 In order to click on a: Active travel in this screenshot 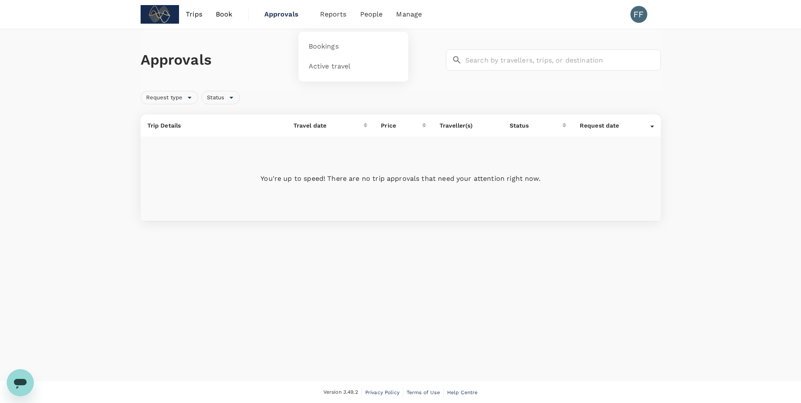, I will do `click(353, 66)`.